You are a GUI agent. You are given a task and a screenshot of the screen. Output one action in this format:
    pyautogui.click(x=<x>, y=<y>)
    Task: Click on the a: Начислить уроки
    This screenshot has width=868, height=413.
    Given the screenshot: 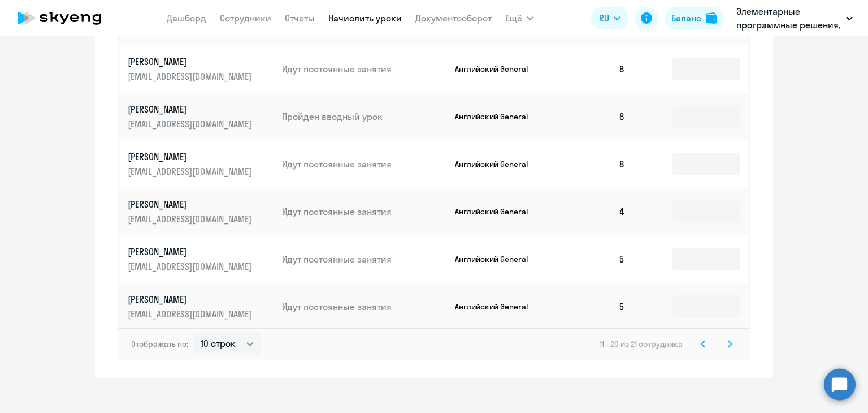 What is the action you would take?
    pyautogui.click(x=365, y=18)
    